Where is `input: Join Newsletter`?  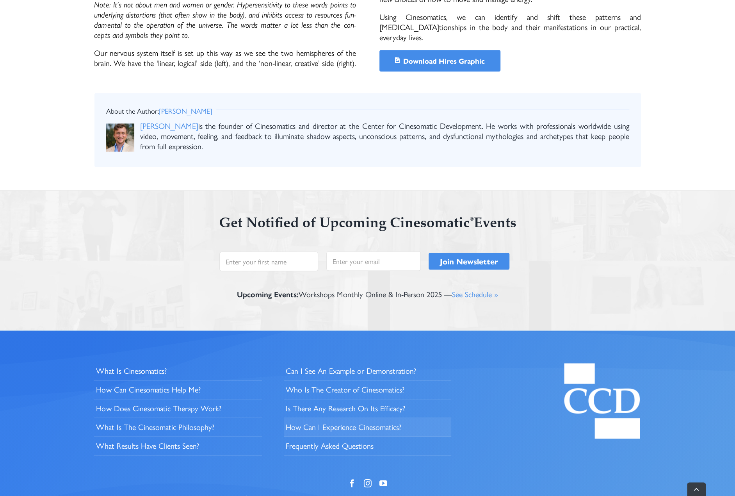 input: Join Newsletter is located at coordinates (469, 261).